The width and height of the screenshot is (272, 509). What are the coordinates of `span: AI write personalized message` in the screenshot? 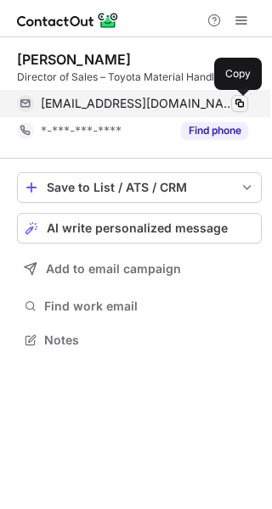 It's located at (137, 228).